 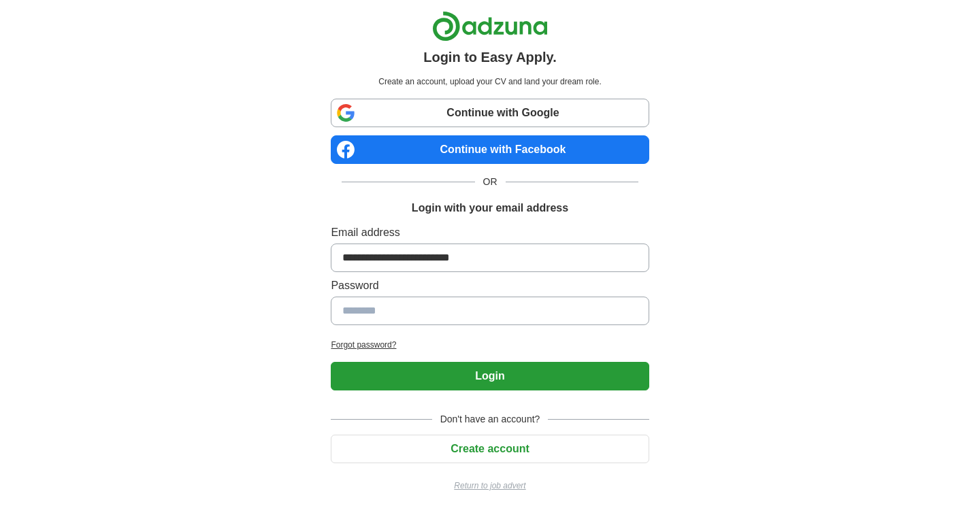 I want to click on a: Forgot password?, so click(x=489, y=344).